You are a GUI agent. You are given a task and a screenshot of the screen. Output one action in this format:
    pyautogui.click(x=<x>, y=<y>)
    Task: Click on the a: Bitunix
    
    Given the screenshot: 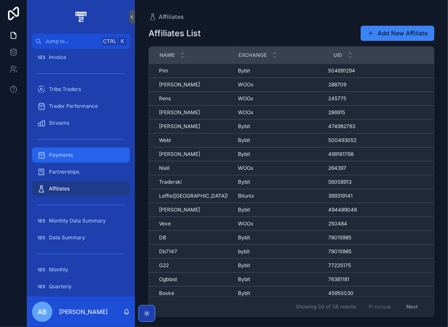 What is the action you would take?
    pyautogui.click(x=280, y=196)
    